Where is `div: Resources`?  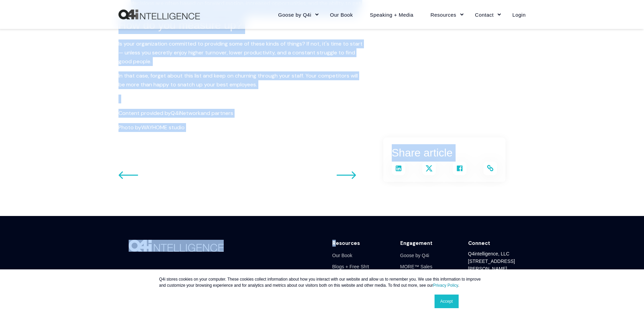
div: Resources is located at coordinates (346, 243).